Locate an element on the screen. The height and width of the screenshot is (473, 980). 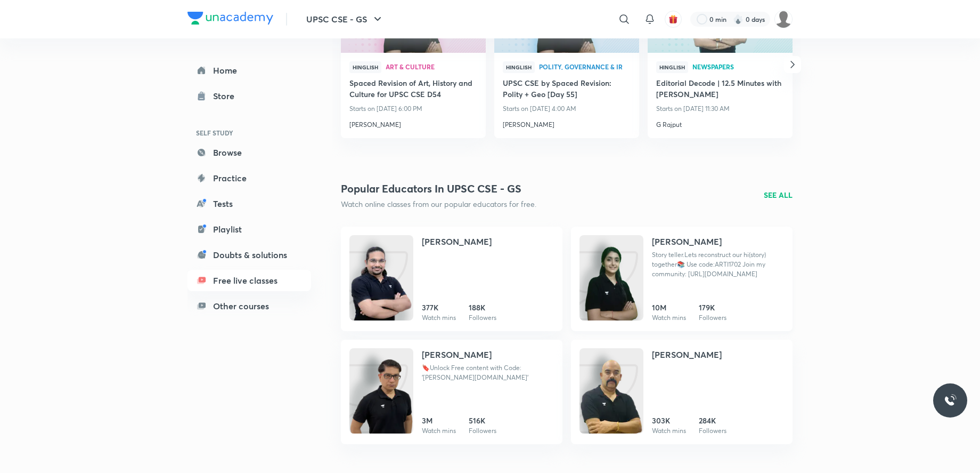
a: Home is located at coordinates (249, 70).